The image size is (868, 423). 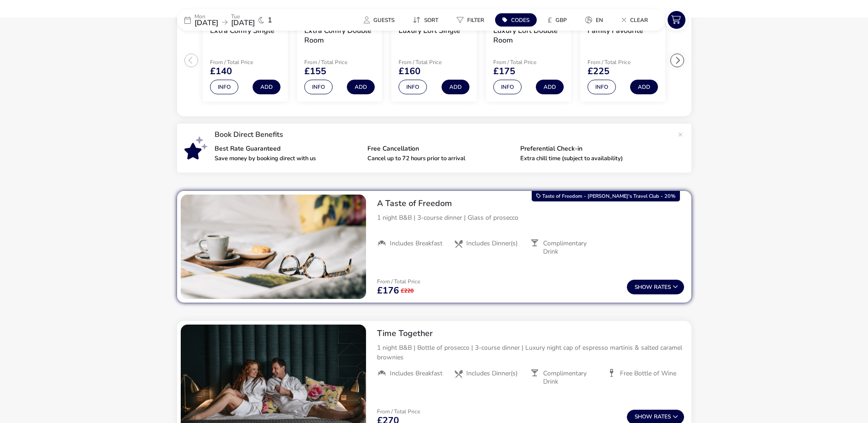 I want to click on swiper-slide: 4 / 8, so click(x=528, y=61).